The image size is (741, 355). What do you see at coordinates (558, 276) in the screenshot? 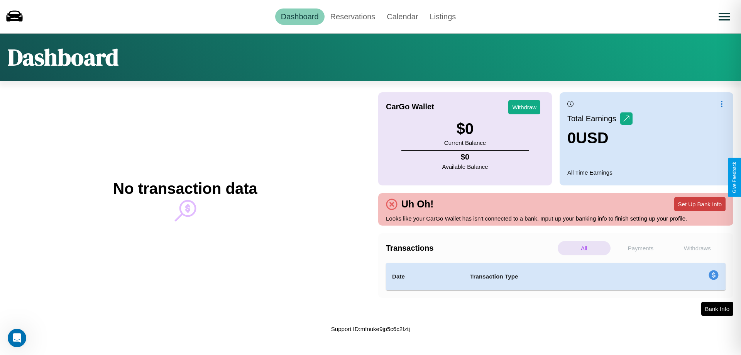
I see `h4: Transaction Type` at bounding box center [558, 276].